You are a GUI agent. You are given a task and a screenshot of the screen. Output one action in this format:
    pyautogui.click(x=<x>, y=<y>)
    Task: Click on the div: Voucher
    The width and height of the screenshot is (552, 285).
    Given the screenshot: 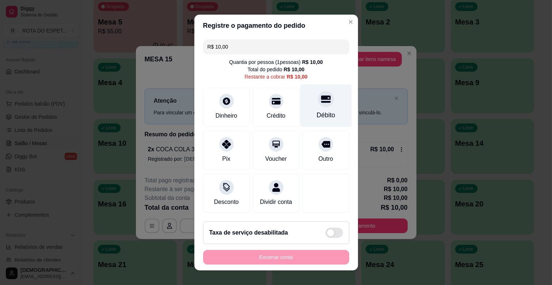 What is the action you would take?
    pyautogui.click(x=276, y=159)
    